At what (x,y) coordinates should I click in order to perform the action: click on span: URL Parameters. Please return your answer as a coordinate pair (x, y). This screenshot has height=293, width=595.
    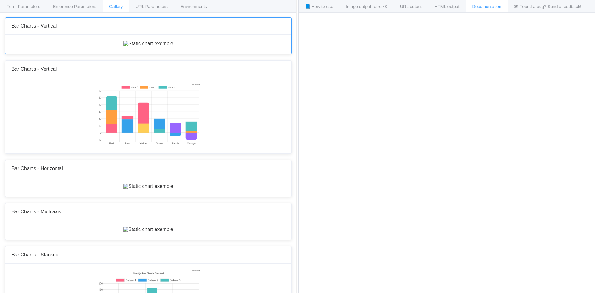
    Looking at the image, I should click on (151, 7).